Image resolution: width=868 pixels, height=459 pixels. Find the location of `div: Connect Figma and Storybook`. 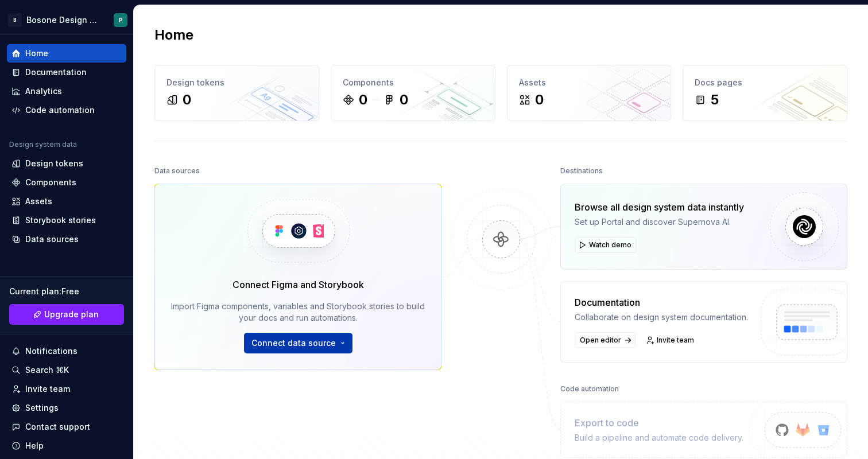

div: Connect Figma and Storybook is located at coordinates (298, 284).